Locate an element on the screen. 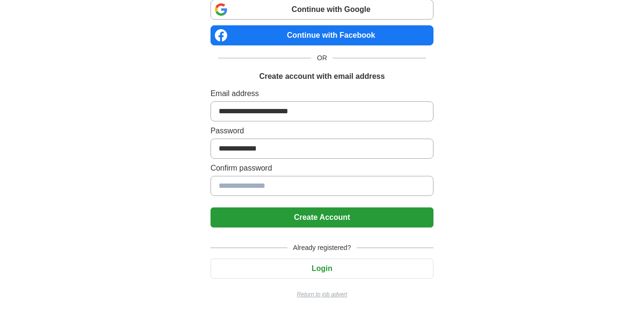  button: Create Account is located at coordinates (322, 217).